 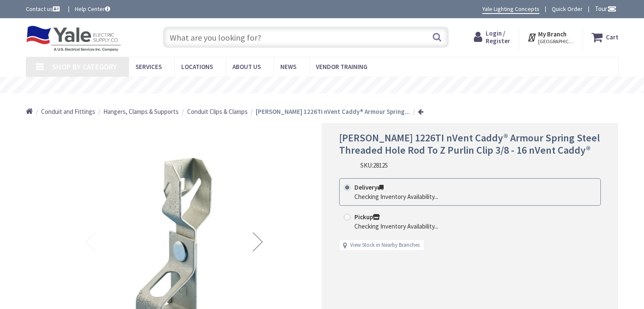 I want to click on strong: Cart, so click(x=612, y=37).